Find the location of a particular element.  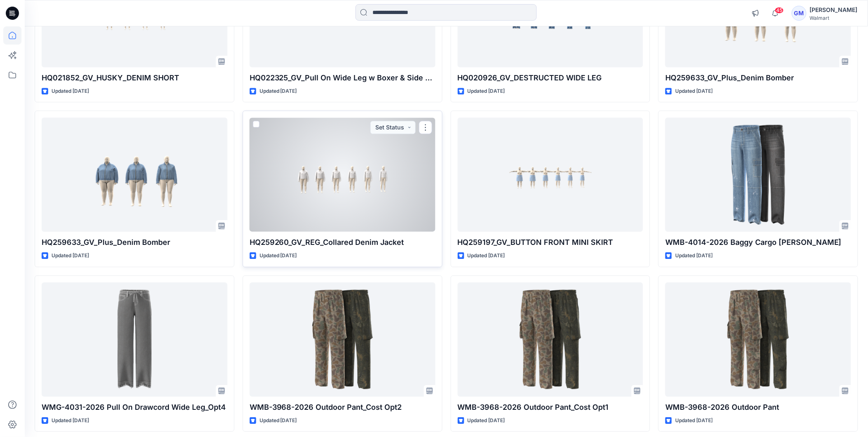

a: WMG-4031-2026 Pull On Drawcord Wide Leg_Opt4 is located at coordinates (134, 339).